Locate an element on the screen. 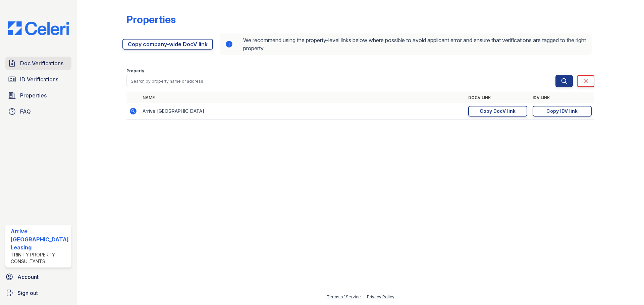  img: CE_Logo_Blue-a8612792a0a2168367f1c8372b55b34899dd931a85d93a1a3d3e32e68fde9ad4.png is located at coordinates (38, 28).